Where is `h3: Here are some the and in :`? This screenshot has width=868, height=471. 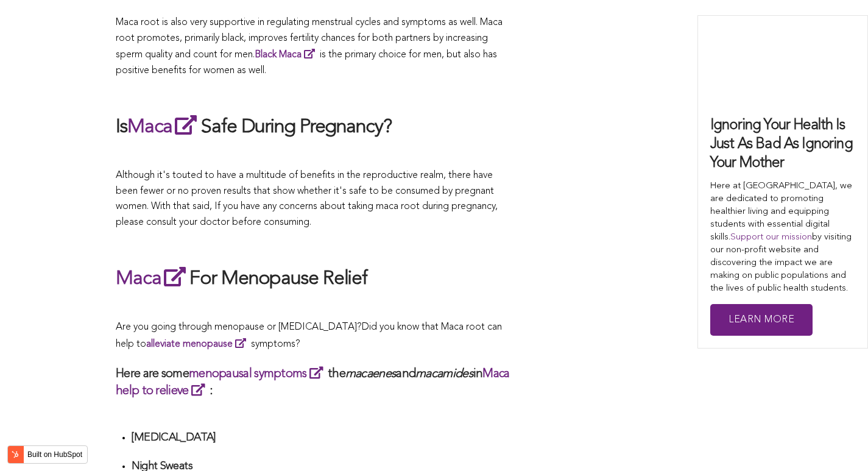
h3: Here are some the and in : is located at coordinates (313, 382).